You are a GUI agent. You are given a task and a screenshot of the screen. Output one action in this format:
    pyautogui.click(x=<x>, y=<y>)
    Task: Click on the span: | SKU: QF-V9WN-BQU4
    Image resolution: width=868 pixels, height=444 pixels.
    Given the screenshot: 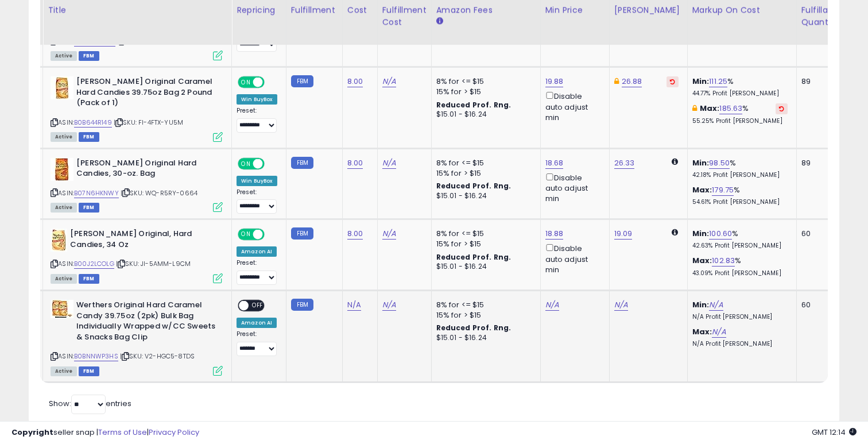 What is the action you would take?
    pyautogui.click(x=155, y=42)
    